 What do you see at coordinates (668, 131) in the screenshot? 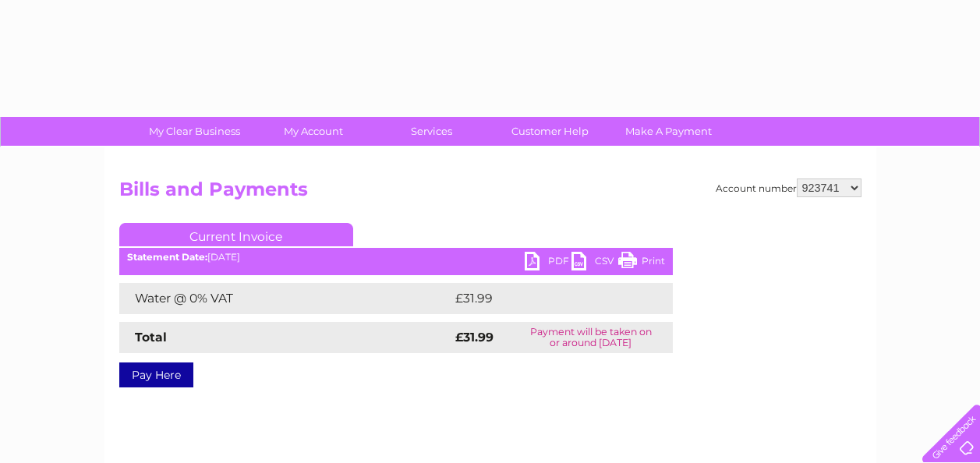
I see `a: Make A Payment` at bounding box center [668, 131].